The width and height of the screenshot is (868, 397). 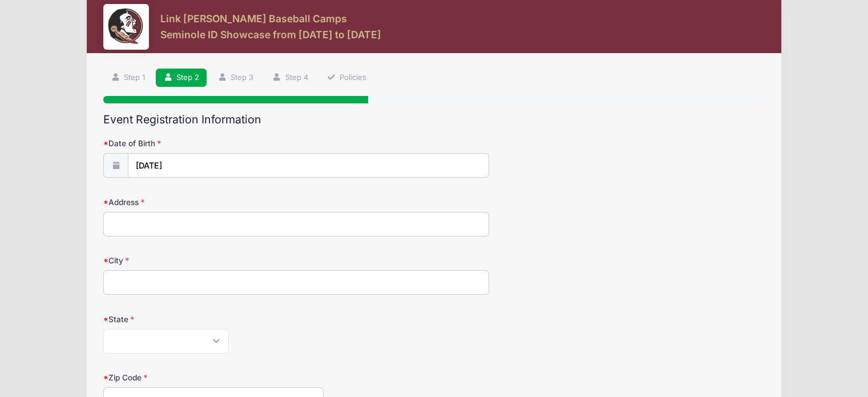 What do you see at coordinates (214, 202) in the screenshot?
I see `label: Address` at bounding box center [214, 202].